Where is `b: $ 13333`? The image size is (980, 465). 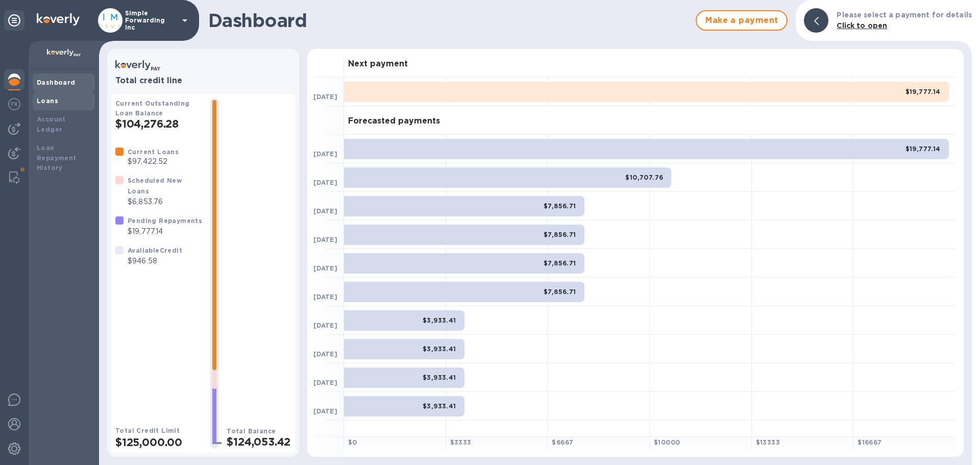 b: $ 13333 is located at coordinates (768, 442).